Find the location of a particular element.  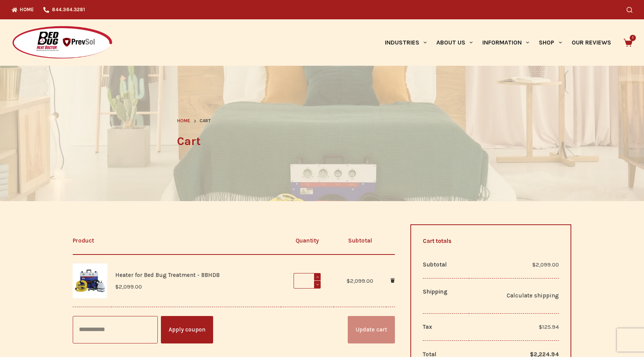

a: Our Reviews is located at coordinates (591, 42).